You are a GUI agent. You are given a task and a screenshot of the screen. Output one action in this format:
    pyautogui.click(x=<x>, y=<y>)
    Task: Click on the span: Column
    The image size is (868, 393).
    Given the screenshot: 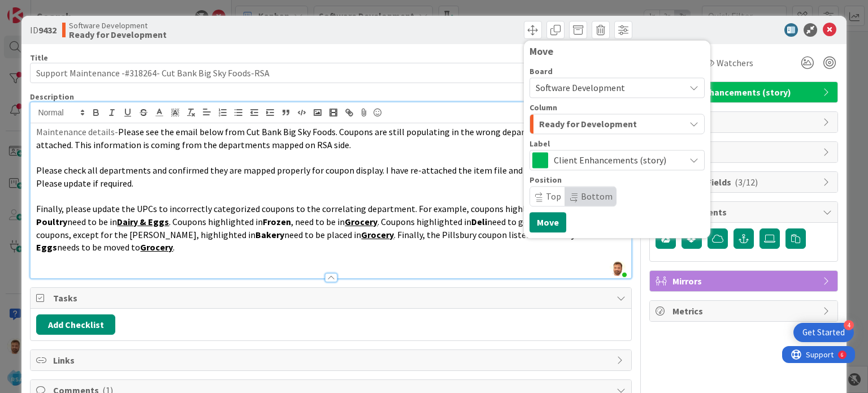 What is the action you would take?
    pyautogui.click(x=543, y=108)
    